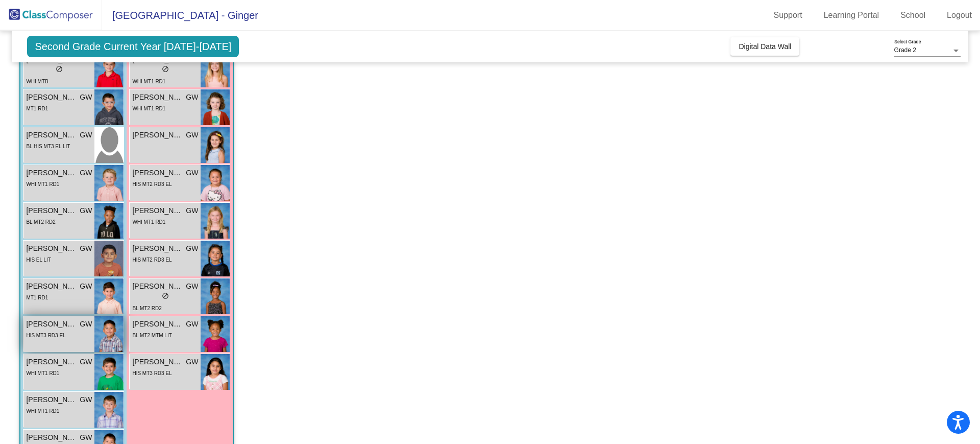  What do you see at coordinates (36, 82) in the screenshot?
I see `span: WHI MTB` at bounding box center [36, 82].